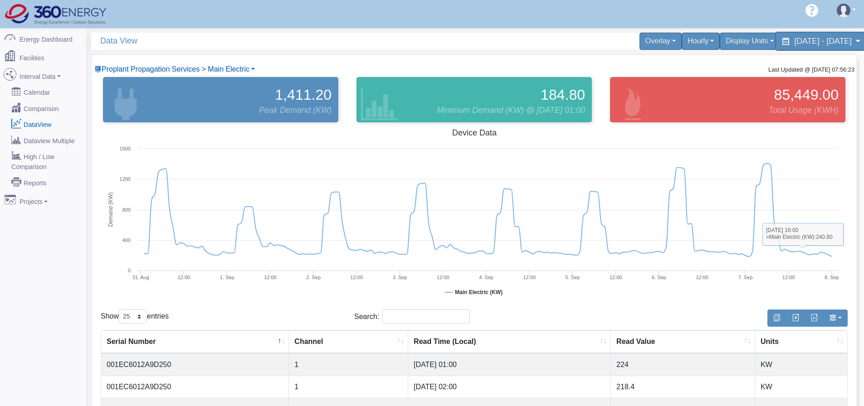  Describe the element at coordinates (133, 317) in the screenshot. I see `select: Showentries` at that location.